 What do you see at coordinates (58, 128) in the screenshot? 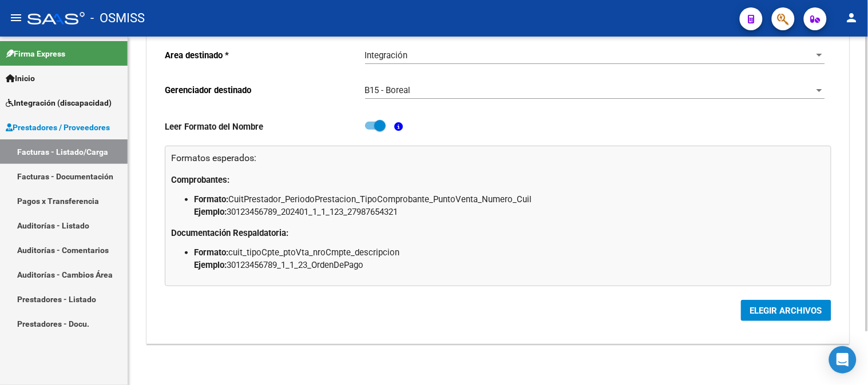
I see `span: Prestadores / Proveedores` at bounding box center [58, 128].